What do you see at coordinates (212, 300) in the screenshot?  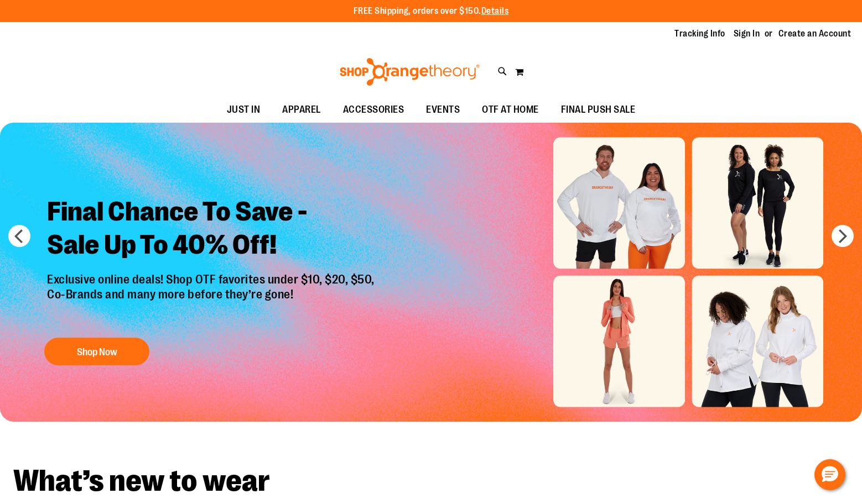 I see `p: Exclusive online deals! Shop OTF favorites under $10, $20, $50, Co-Brands and many more before th...` at bounding box center [212, 300].